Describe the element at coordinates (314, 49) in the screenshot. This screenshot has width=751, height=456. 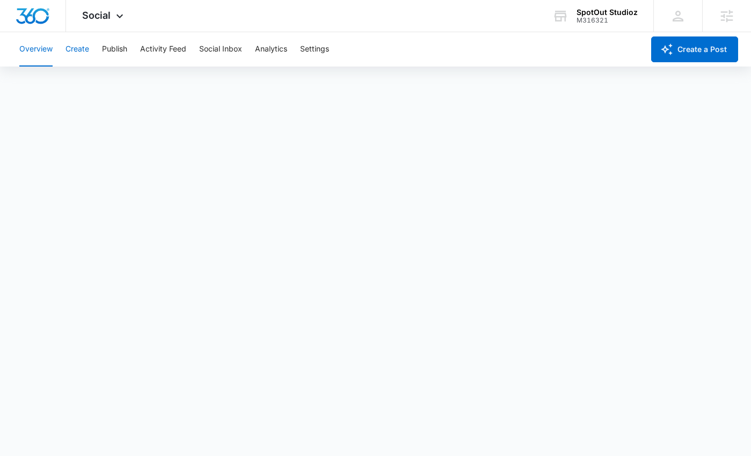
I see `button: Settings` at that location.